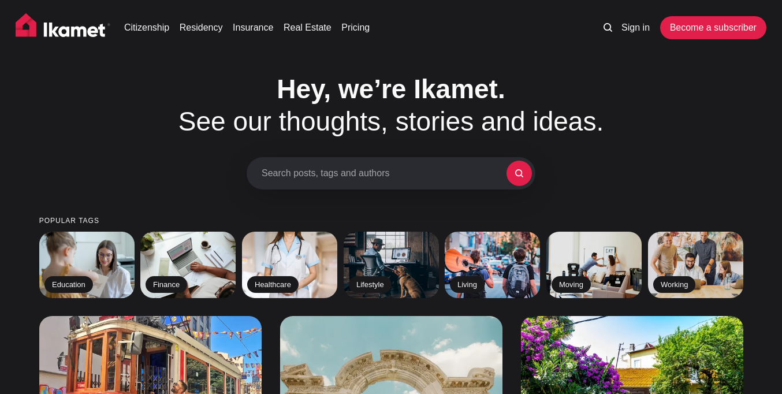 This screenshot has height=394, width=782. What do you see at coordinates (571, 285) in the screenshot?
I see `h2: Moving` at bounding box center [571, 285].